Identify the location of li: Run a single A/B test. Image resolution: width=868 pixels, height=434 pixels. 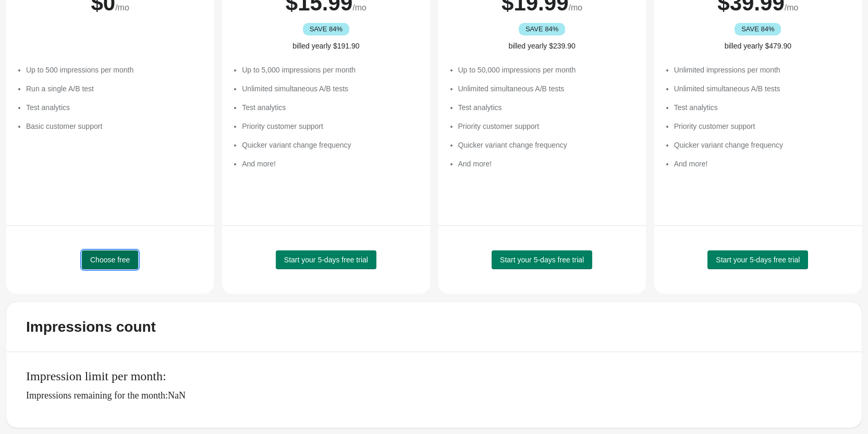
(115, 89).